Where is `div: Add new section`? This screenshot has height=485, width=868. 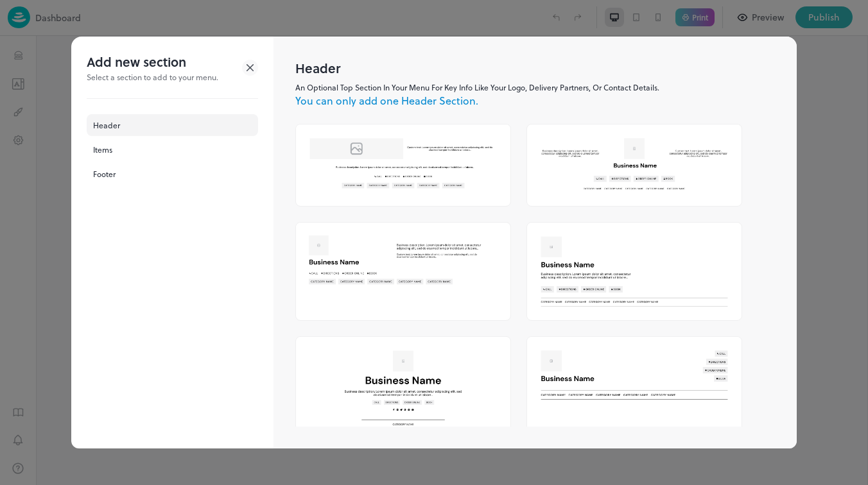 div: Add new section is located at coordinates (152, 62).